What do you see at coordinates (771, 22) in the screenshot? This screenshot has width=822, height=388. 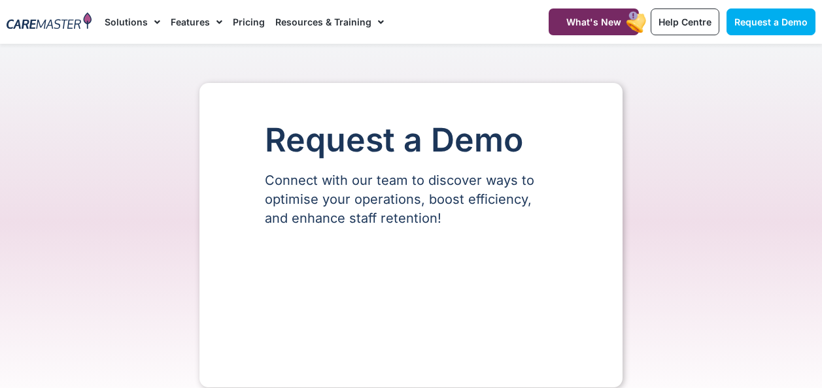 I see `span: Request a Demo` at bounding box center [771, 22].